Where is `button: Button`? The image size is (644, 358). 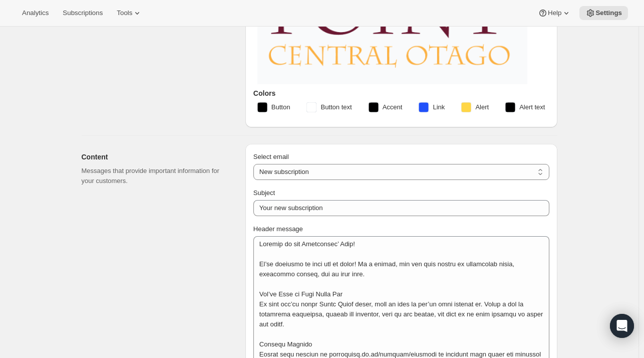
button: Button is located at coordinates (274, 107).